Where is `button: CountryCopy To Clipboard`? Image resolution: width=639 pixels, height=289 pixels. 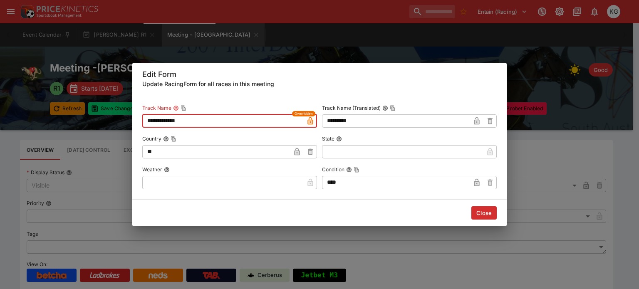
button: CountryCopy To Clipboard is located at coordinates (166, 139).